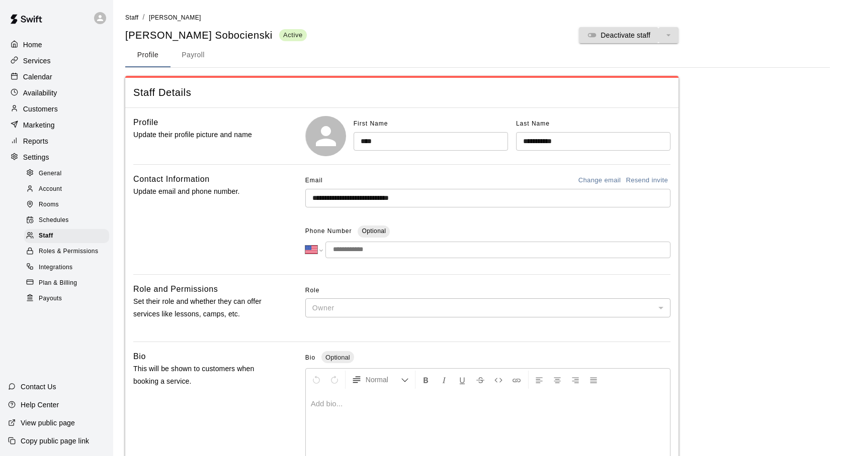 The image size is (842, 456). Describe the element at coordinates (36, 141) in the screenshot. I see `p: Reports` at that location.